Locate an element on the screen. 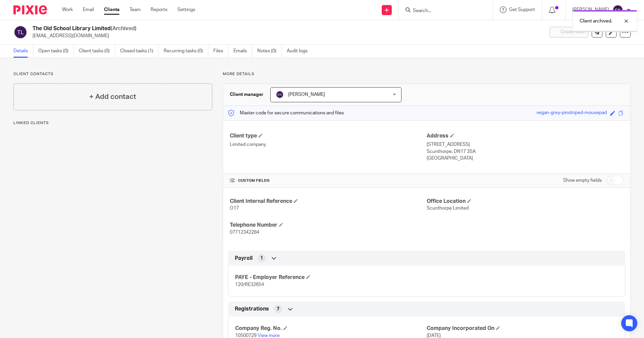 This screenshot has height=338, width=644. a: Clients is located at coordinates (111, 9).